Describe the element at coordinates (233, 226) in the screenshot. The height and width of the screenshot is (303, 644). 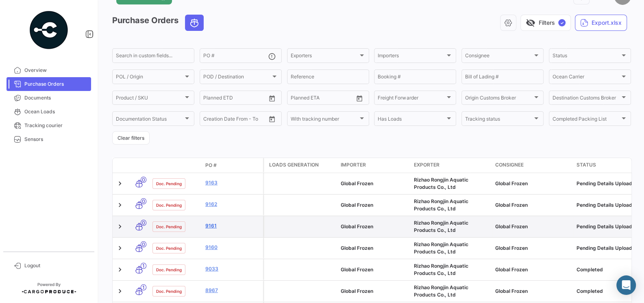
I see `a: 9161` at that location.